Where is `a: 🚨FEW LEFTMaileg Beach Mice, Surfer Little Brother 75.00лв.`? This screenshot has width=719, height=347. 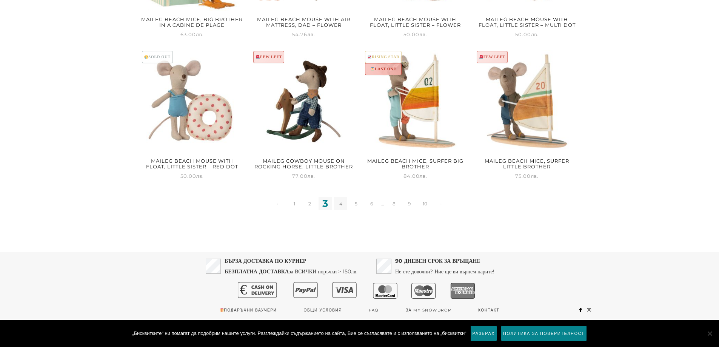 a: 🚨FEW LEFTMaileg Beach Mice, Surfer Little Brother 75.00лв. is located at coordinates (527, 115).